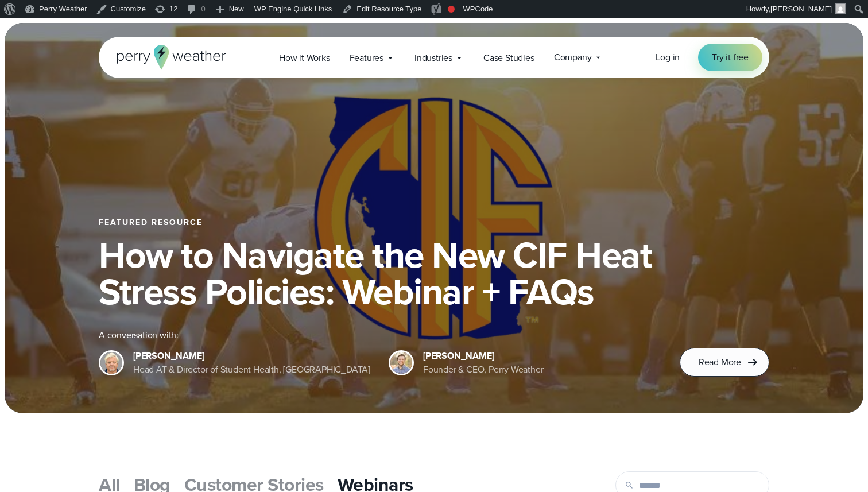 This screenshot has height=492, width=868. Describe the element at coordinates (720, 362) in the screenshot. I see `span: Read More` at that location.